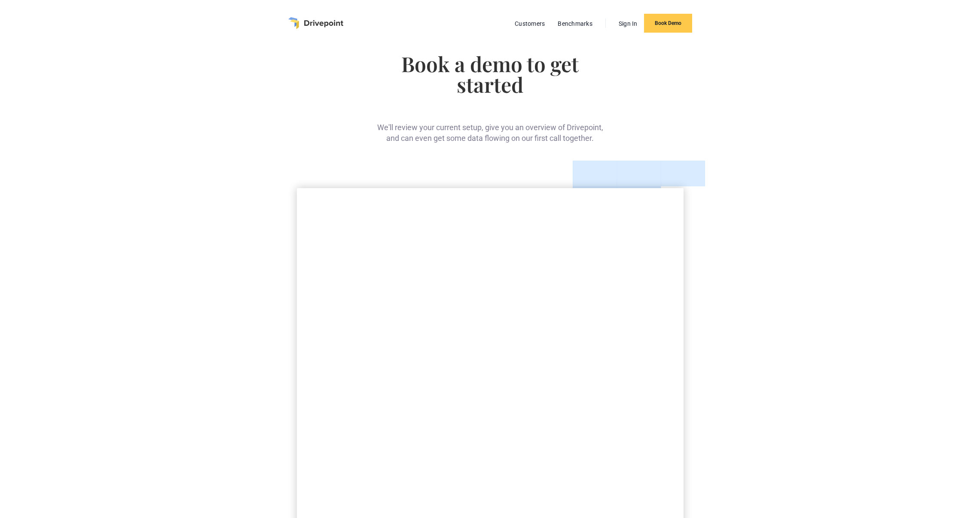  Describe the element at coordinates (316, 23) in the screenshot. I see `a: home` at that location.